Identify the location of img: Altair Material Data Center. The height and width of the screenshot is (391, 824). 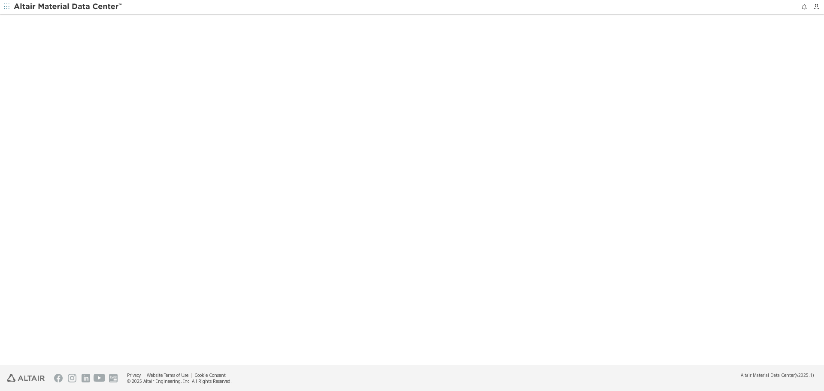
(68, 7).